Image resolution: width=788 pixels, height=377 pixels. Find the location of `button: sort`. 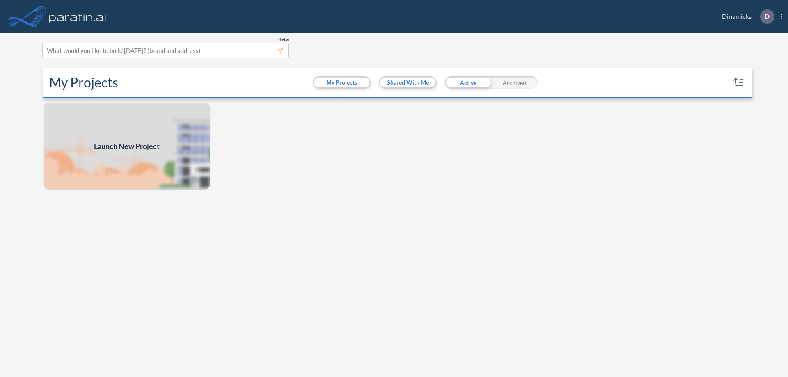

button: sort is located at coordinates (739, 82).